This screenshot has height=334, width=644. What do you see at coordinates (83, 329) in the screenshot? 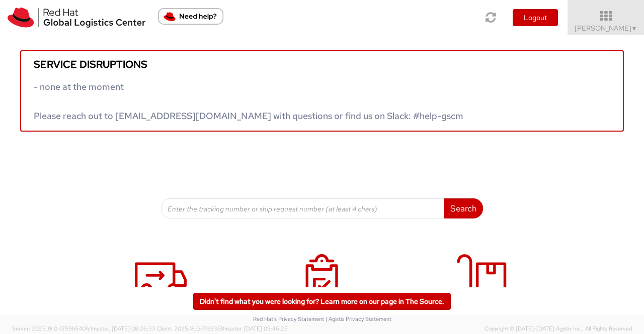
I see `span: Server: 2025.19.0-1259b540fc1` at bounding box center [83, 329].